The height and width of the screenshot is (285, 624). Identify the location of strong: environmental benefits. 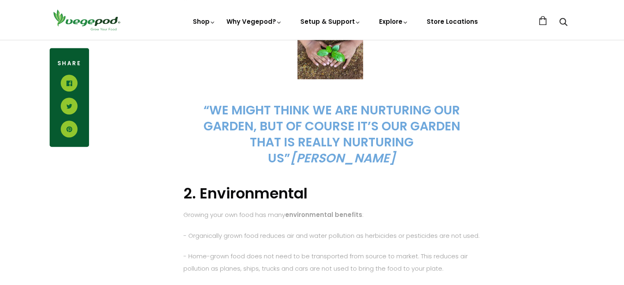
(324, 214).